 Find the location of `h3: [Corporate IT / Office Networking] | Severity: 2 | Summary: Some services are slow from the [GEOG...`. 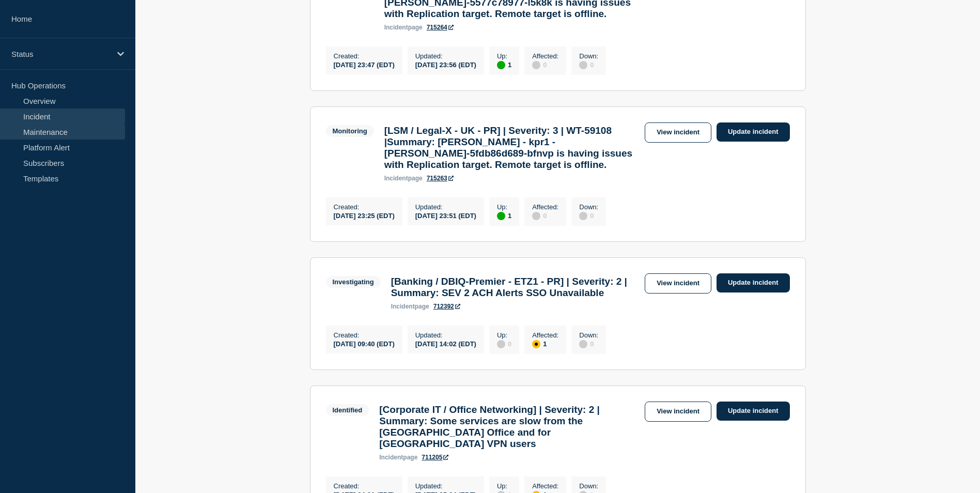

h3: [Corporate IT / Office Networking] | Severity: 2 | Summary: Some services are slow from the [GEOG... is located at coordinates (509, 427).